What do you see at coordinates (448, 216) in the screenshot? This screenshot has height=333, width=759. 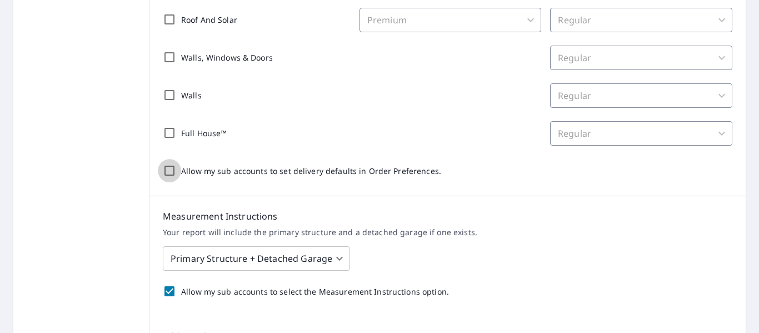 I see `p: Measurement Instructions` at bounding box center [448, 216].